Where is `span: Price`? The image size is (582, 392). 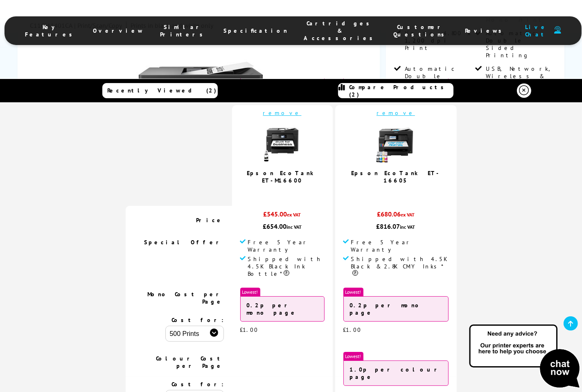
span: Price is located at coordinates (210, 220).